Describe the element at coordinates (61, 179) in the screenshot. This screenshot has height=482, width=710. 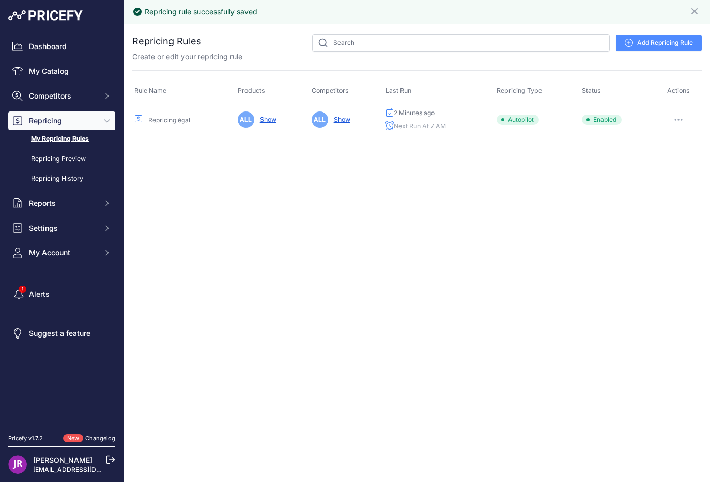
I see `a: Repricing History` at that location.